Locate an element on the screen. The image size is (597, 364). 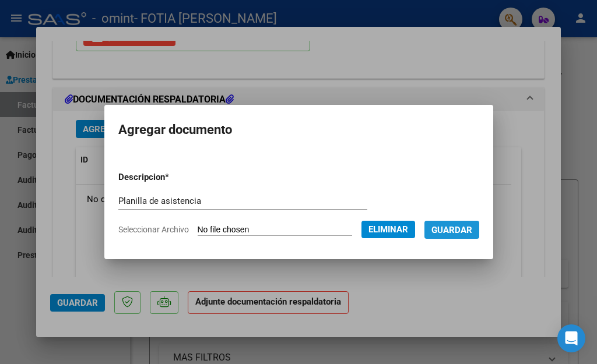
span: Guardar is located at coordinates (451, 230).